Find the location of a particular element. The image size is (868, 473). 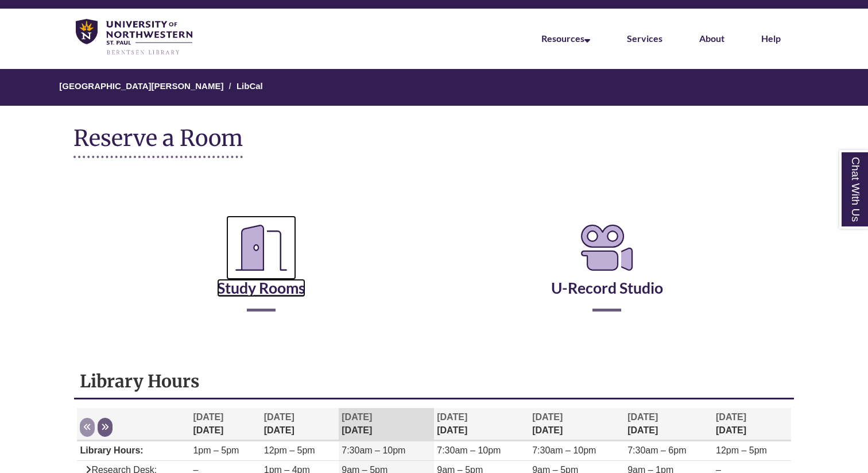

h1: Library Hours is located at coordinates (433, 381).